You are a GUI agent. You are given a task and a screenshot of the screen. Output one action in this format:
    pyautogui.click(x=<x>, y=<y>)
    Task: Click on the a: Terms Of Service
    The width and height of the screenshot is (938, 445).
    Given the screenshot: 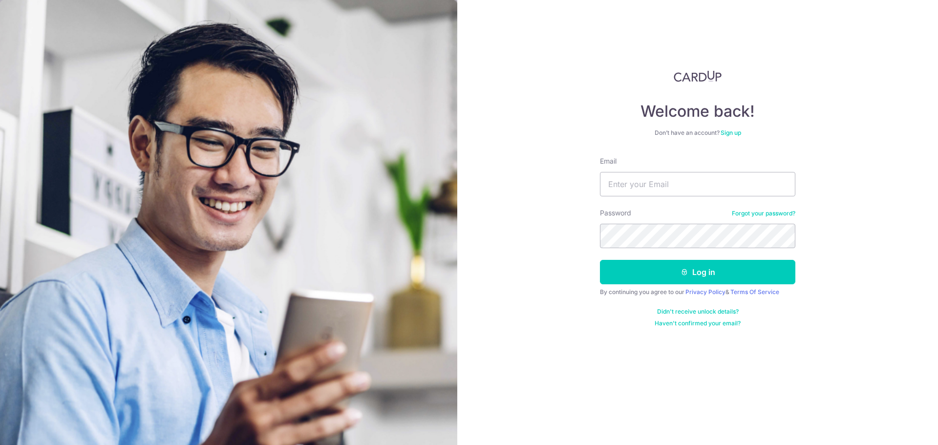 What is the action you would take?
    pyautogui.click(x=754, y=292)
    